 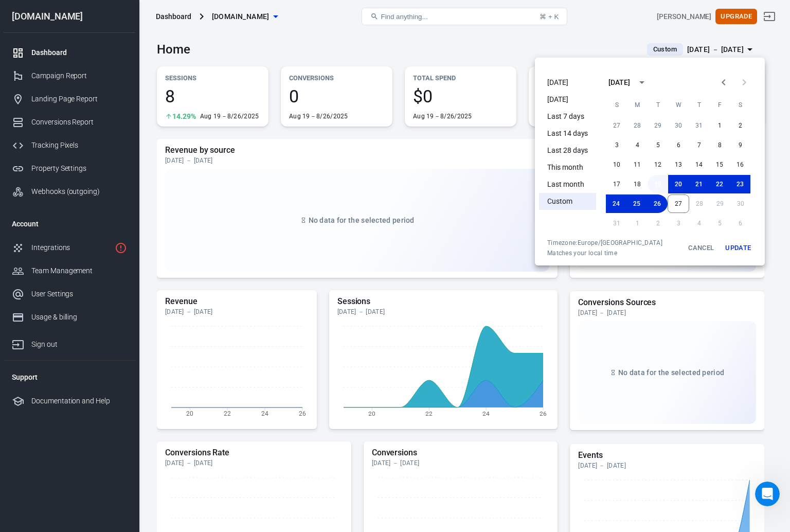 I want to click on button: 28, so click(x=637, y=125).